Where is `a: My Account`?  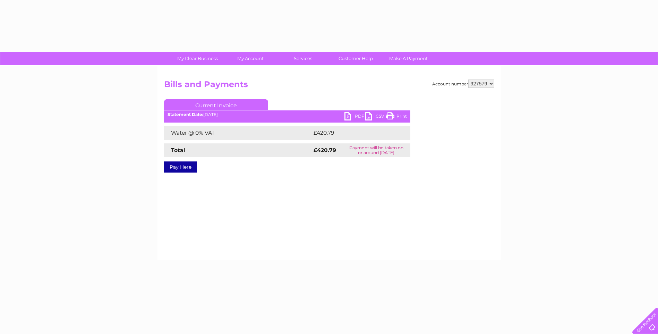 a: My Account is located at coordinates (250, 58).